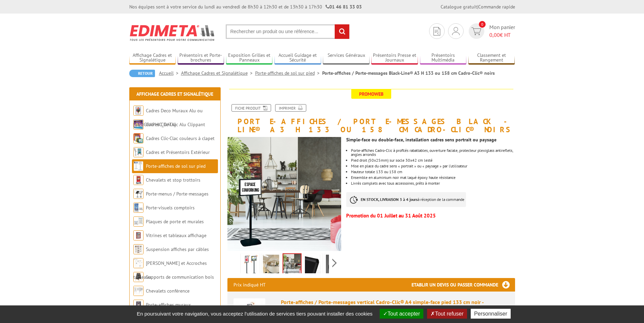 The image size is (644, 323). I want to click on span: Promoweb, so click(371, 94).